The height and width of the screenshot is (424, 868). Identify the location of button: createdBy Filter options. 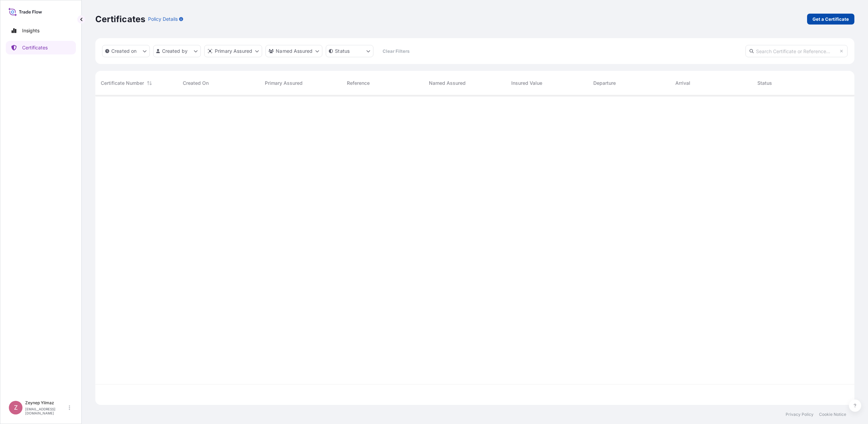
(177, 51).